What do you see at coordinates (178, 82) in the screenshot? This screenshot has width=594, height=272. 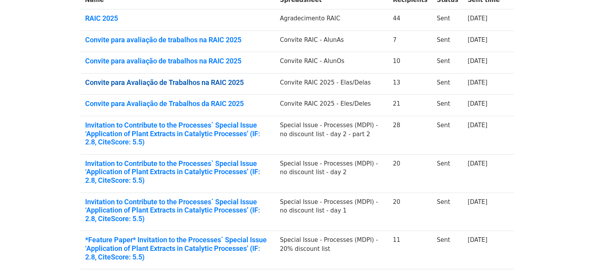 I see `a: Convite para Avaliação de Trabalhos na RAIC 2025` at bounding box center [178, 82].